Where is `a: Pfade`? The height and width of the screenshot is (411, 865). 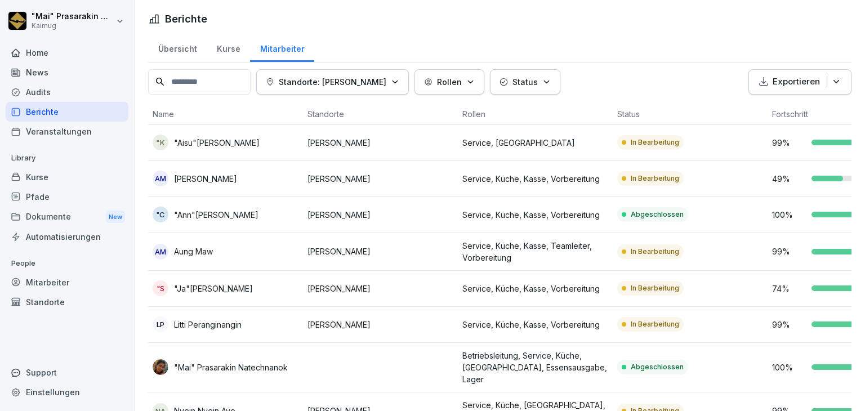 a: Pfade is located at coordinates (67, 196).